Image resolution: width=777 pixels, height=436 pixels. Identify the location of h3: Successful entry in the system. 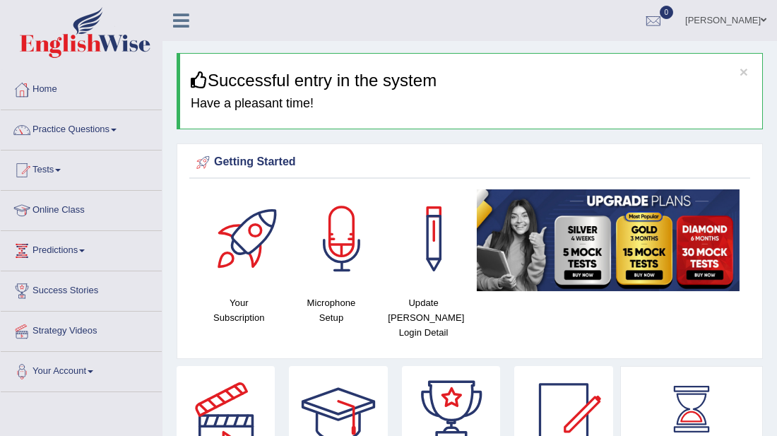
(471, 81).